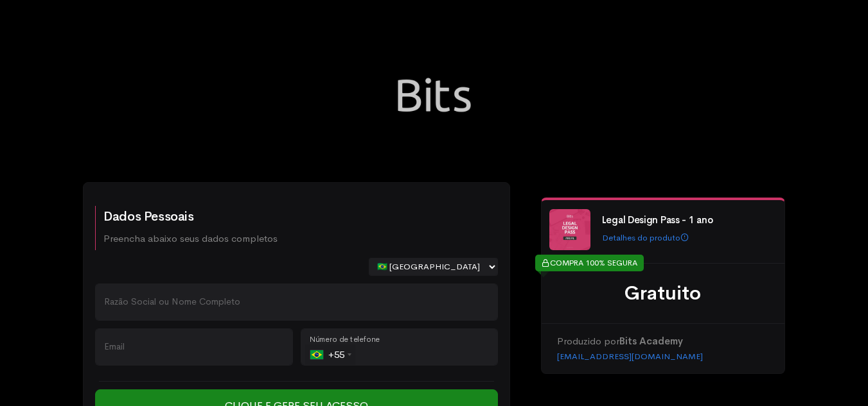  Describe the element at coordinates (589, 263) in the screenshot. I see `div: COMPRA 100% SEGURA` at that location.